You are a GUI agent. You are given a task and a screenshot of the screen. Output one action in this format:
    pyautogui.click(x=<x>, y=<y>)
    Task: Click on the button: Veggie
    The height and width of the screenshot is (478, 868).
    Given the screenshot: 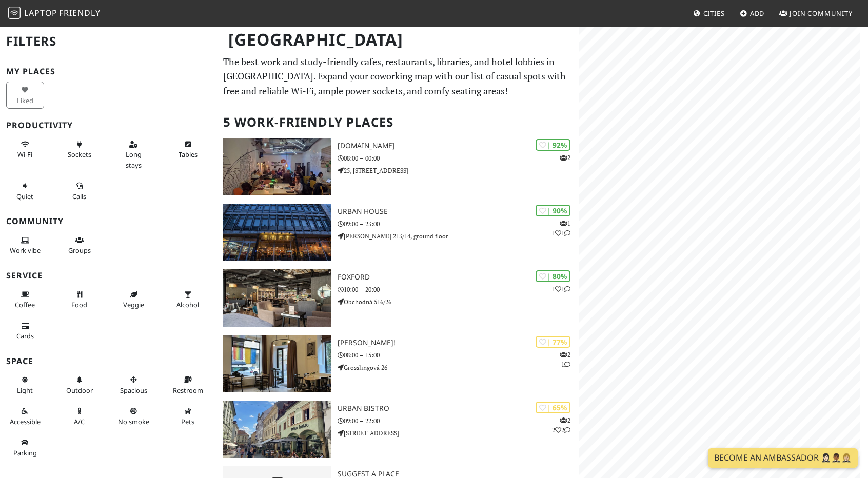 What is the action you would take?
    pyautogui.click(x=133, y=300)
    